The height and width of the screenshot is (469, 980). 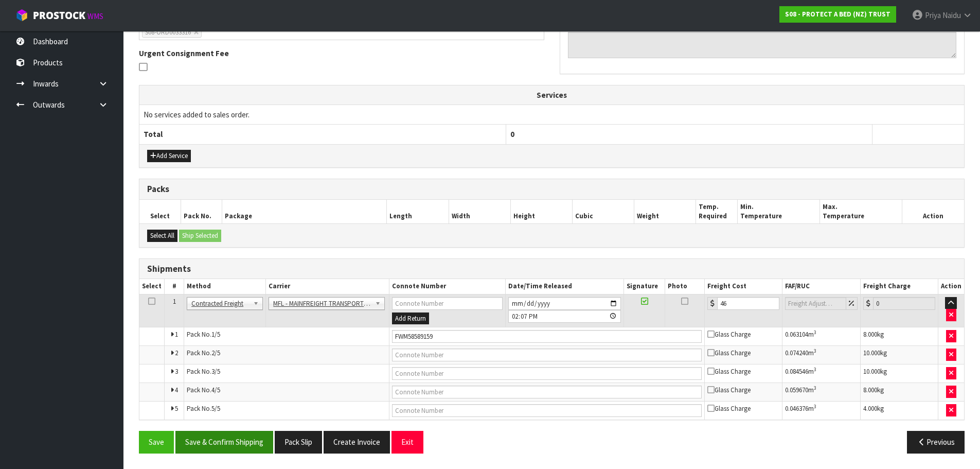 I want to click on span: Contracted Freight, so click(x=220, y=304).